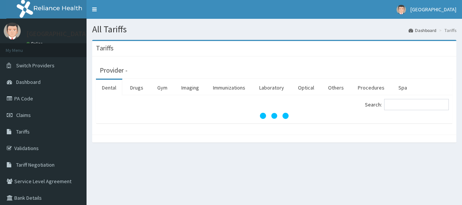  I want to click on a: Dental, so click(109, 88).